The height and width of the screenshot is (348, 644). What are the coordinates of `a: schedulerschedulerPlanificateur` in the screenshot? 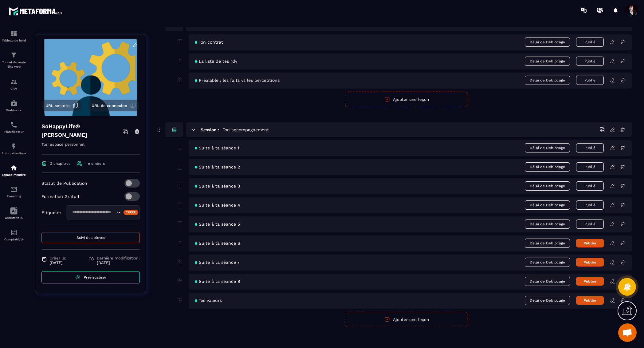 It's located at (14, 127).